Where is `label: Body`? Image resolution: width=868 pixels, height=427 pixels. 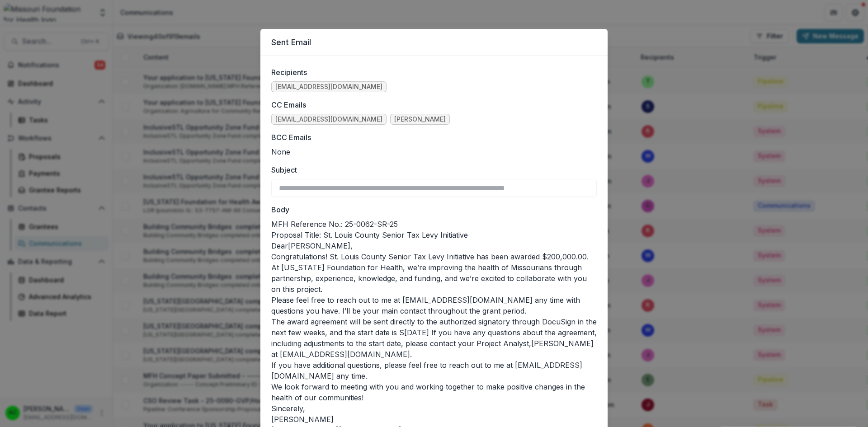
label: Body is located at coordinates (432, 210).